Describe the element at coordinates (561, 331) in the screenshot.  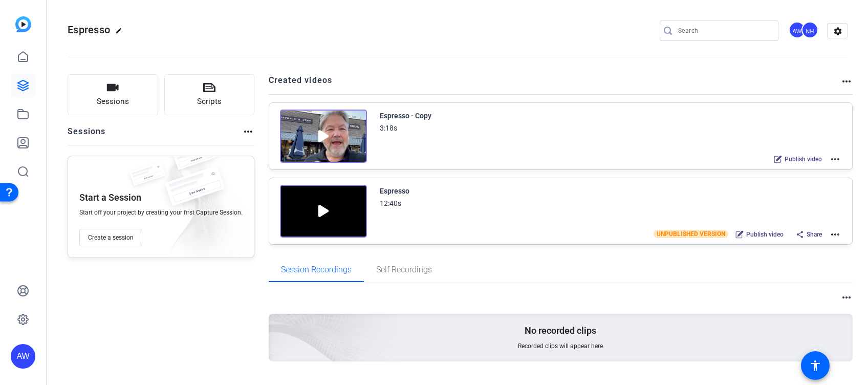
I see `p: No recorded clips` at that location.